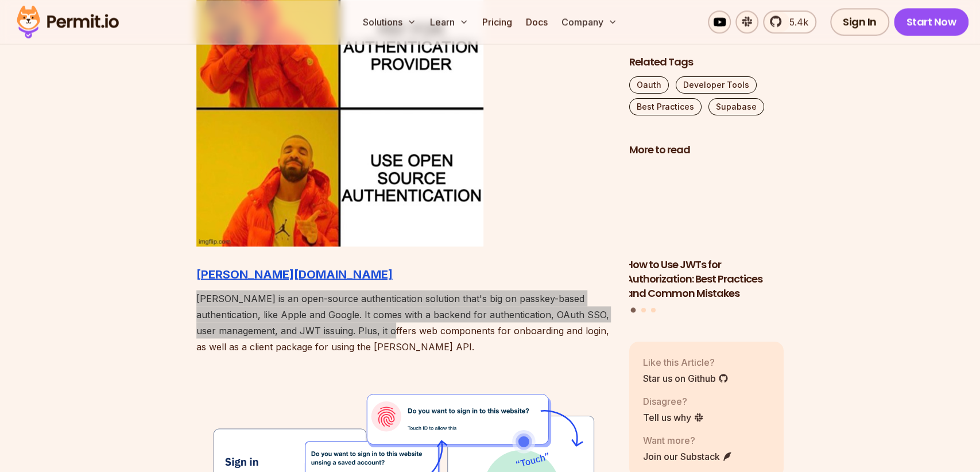  What do you see at coordinates (707, 150) in the screenshot?
I see `h2: More to read` at bounding box center [707, 150].